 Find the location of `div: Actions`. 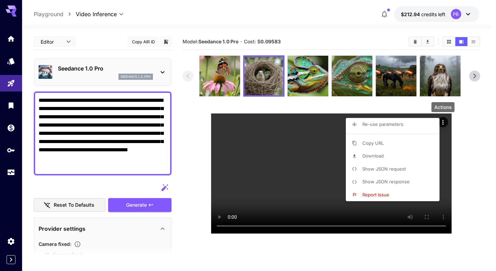

div: Actions is located at coordinates (443, 107).